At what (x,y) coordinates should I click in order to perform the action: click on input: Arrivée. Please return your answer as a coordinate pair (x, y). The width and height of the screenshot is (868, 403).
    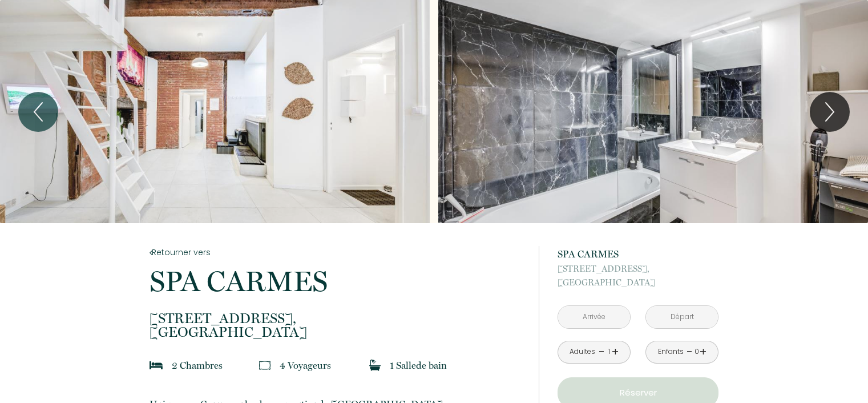
    Looking at the image, I should click on (595, 317).